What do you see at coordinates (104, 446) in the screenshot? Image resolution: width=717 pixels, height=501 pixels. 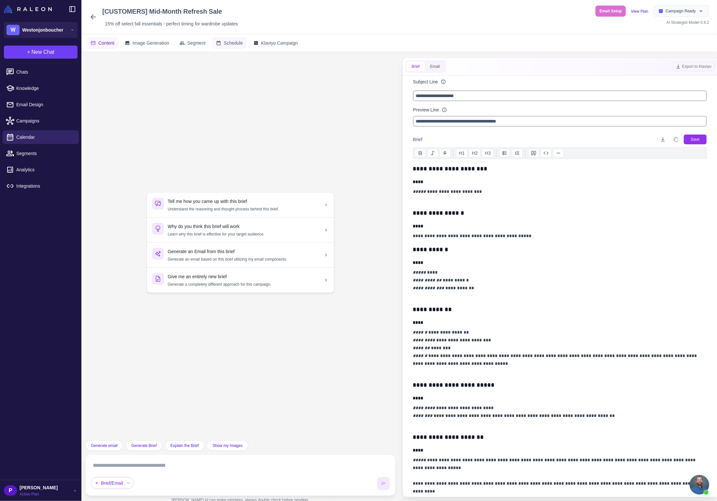 I see `span: Generate email` at bounding box center [104, 446].